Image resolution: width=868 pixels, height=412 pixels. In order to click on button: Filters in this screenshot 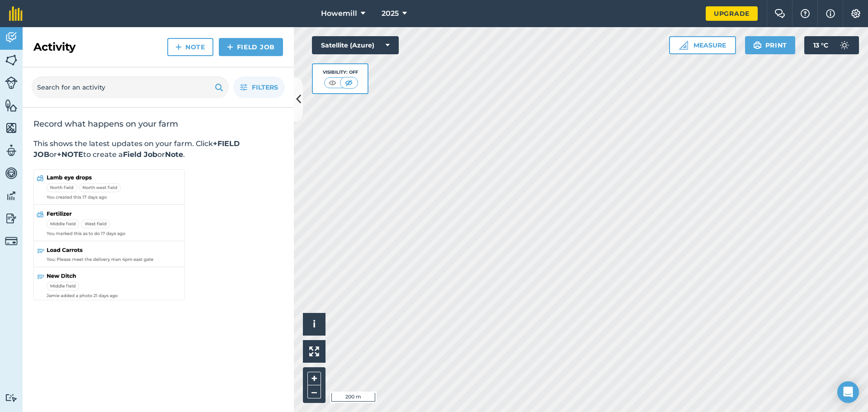, I will do `click(259, 87)`.